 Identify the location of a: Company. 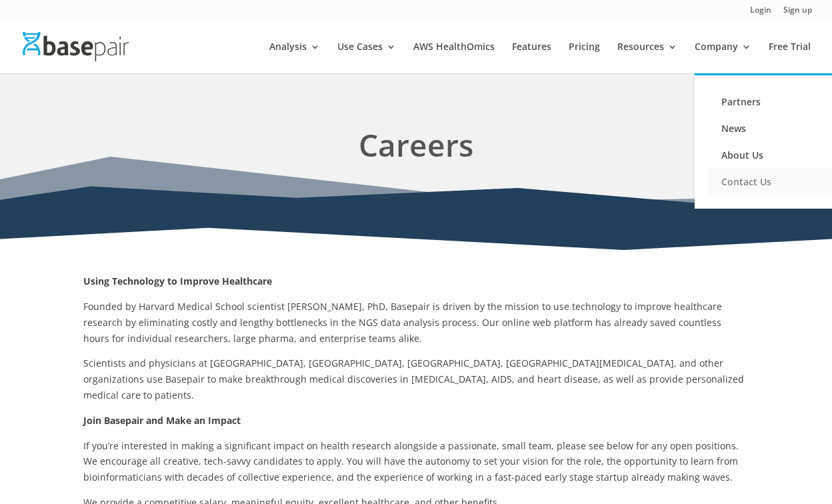
(722, 58).